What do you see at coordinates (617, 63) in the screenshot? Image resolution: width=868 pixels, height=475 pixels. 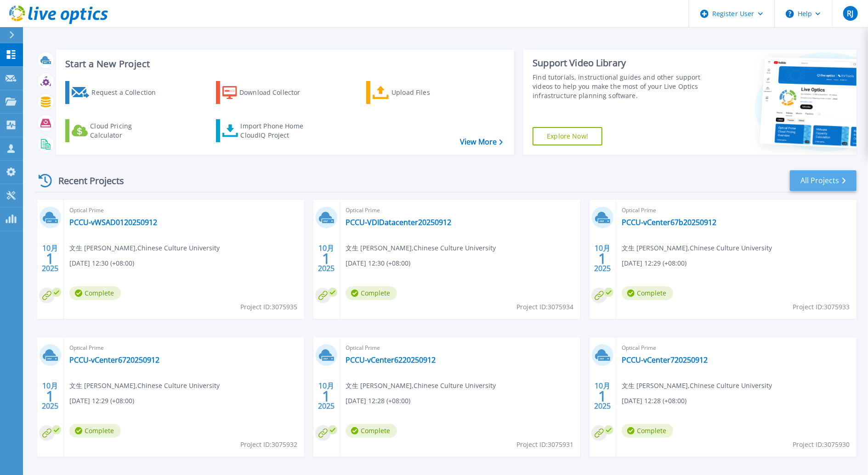 I see `div: Support Video Library` at bounding box center [617, 63].